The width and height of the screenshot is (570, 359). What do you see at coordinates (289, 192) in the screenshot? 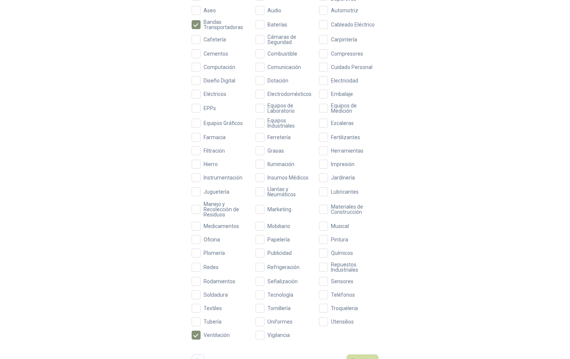
I see `span: Llantas y Neumáticos` at bounding box center [289, 192].